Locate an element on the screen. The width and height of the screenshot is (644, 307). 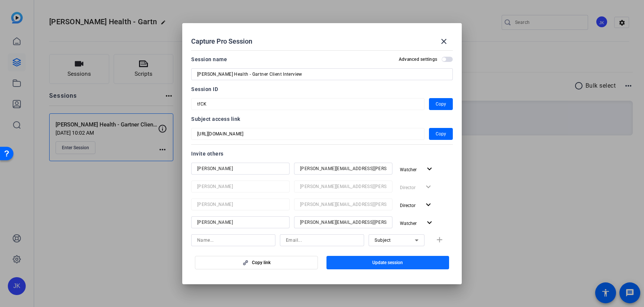
span: Copy link is located at coordinates (261, 263).